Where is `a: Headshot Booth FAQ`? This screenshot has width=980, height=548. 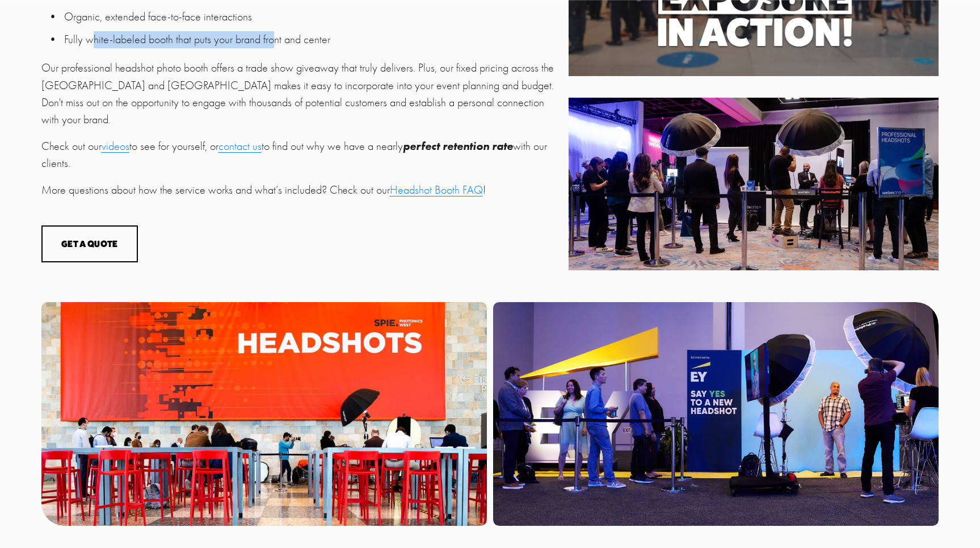
a: Headshot Booth FAQ is located at coordinates (436, 190).